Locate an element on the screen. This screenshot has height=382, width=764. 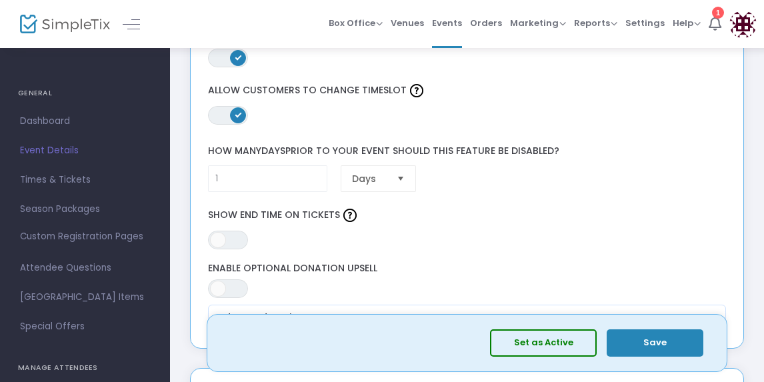
span: Days is located at coordinates (369, 179).